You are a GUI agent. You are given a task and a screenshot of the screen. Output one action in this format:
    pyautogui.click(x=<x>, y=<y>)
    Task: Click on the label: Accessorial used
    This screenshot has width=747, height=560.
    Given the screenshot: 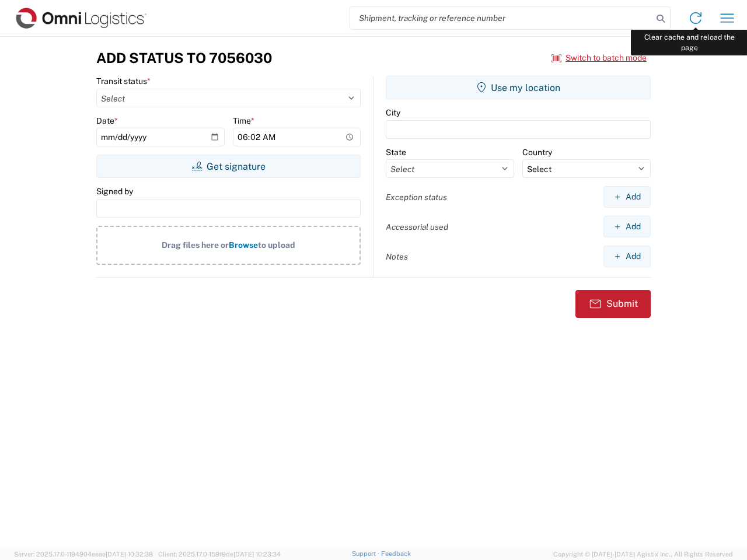 What is the action you would take?
    pyautogui.click(x=416, y=227)
    